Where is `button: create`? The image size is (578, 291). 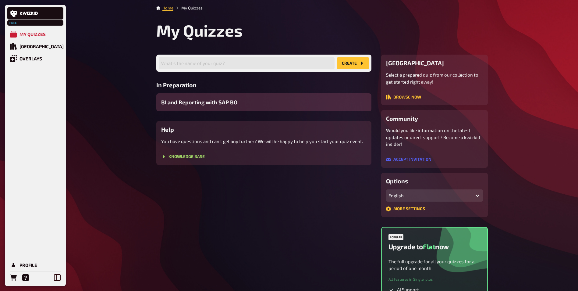
button: create is located at coordinates (353, 63).